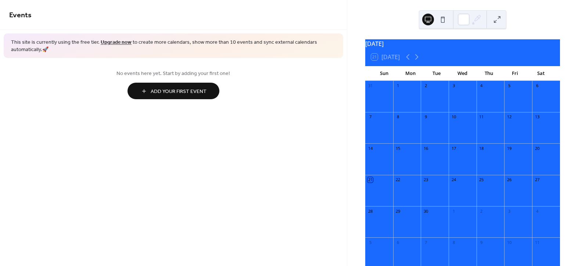 The width and height of the screenshot is (578, 266). Describe the element at coordinates (453, 180) in the screenshot. I see `div: 24` at that location.